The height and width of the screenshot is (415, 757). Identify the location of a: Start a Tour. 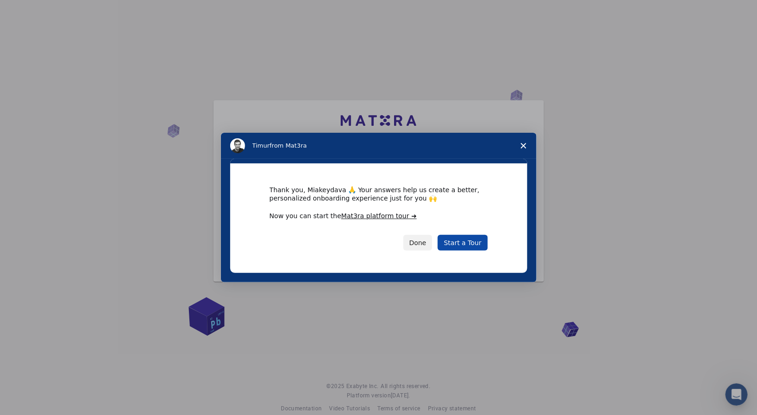
(462, 243).